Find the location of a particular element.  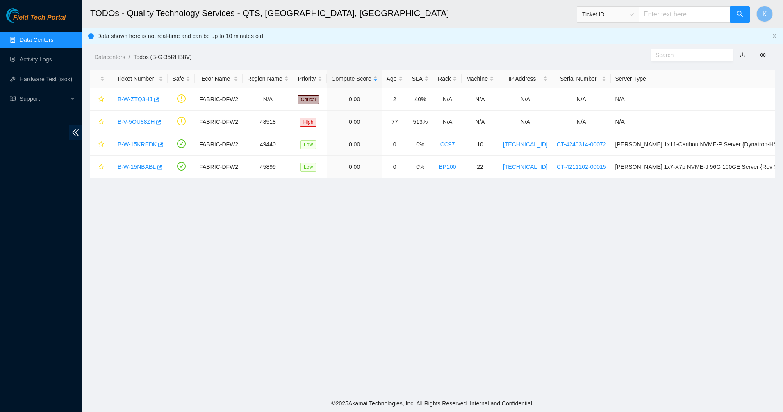

a: Akamai TechnologiesField Tech Portal is located at coordinates (36, 20).